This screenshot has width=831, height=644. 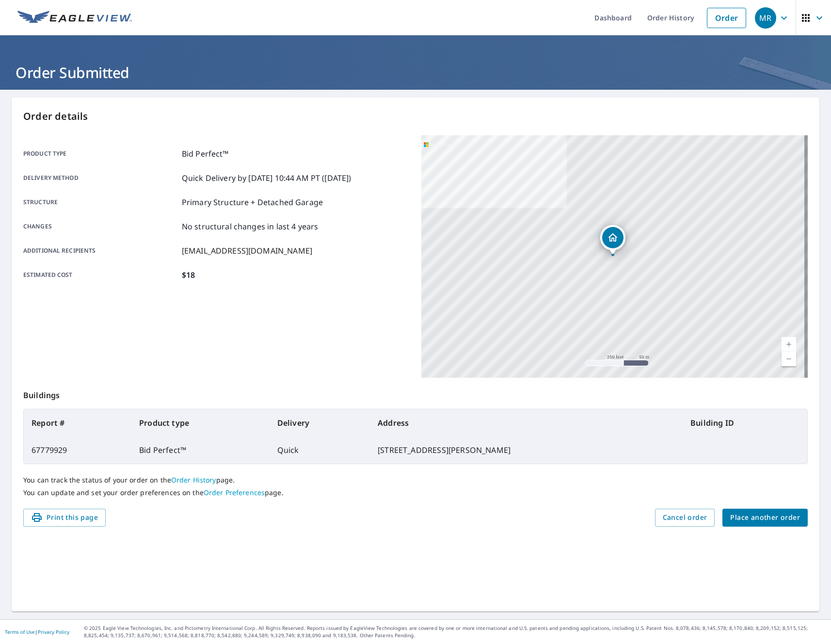 What do you see at coordinates (100, 202) in the screenshot?
I see `p: Structure` at bounding box center [100, 202].